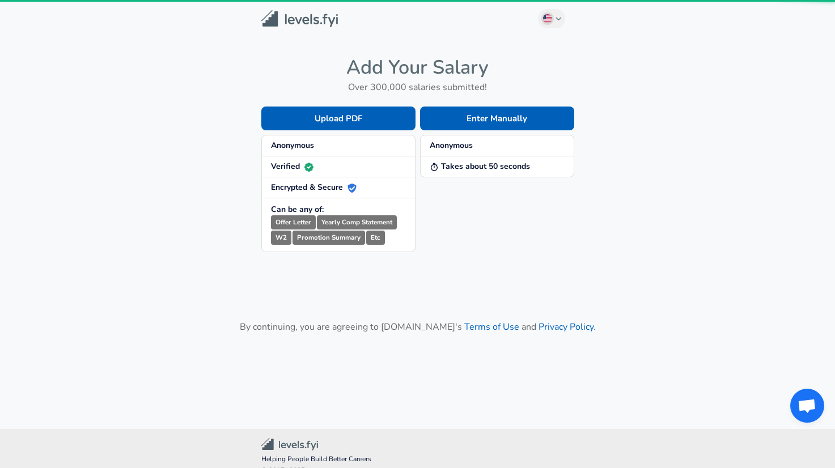 The height and width of the screenshot is (468, 835). Describe the element at coordinates (314, 187) in the screenshot. I see `strong: Encrypted & Secure` at that location.